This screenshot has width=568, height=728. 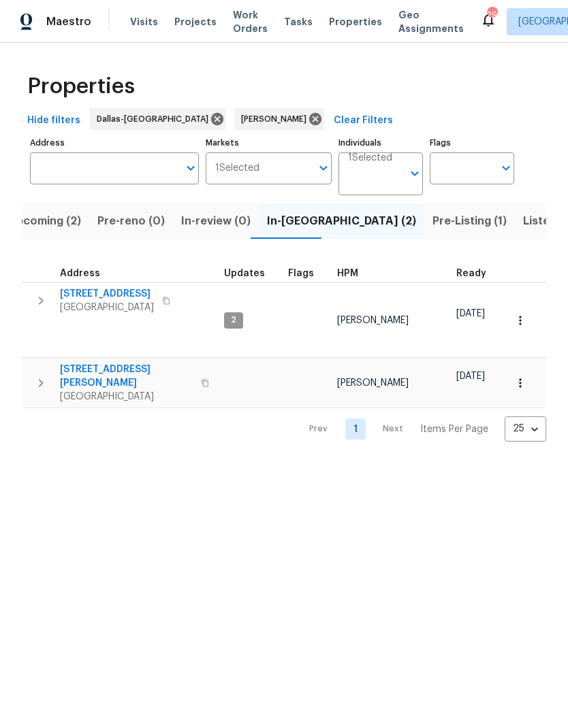 What do you see at coordinates (454, 430) in the screenshot?
I see `p: Items Per Page` at bounding box center [454, 430].